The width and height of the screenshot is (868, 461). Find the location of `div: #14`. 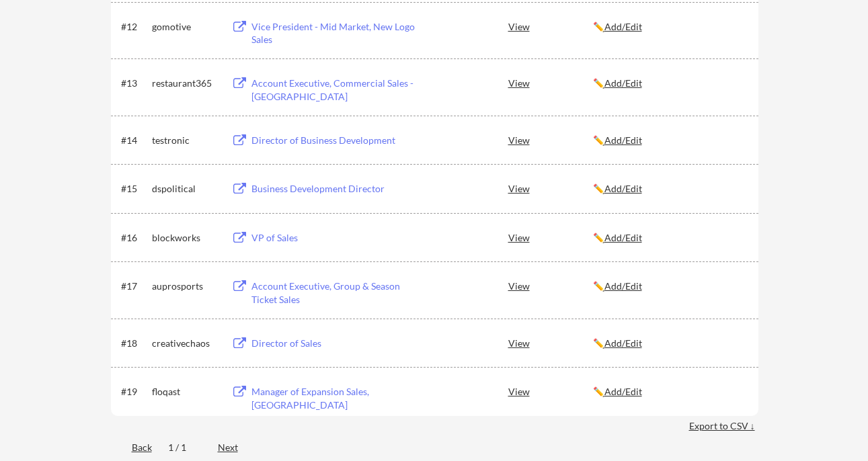

div: #14 is located at coordinates (134, 141).